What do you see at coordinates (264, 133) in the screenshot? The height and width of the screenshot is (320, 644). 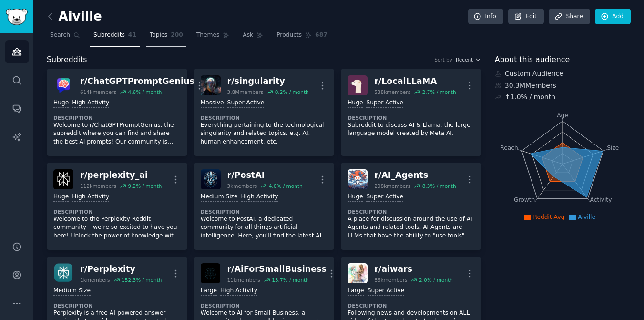 I see `p: Everything pertaining to the technological singularity and related topics, e.g. AI, human enhance...` at bounding box center [264, 133].